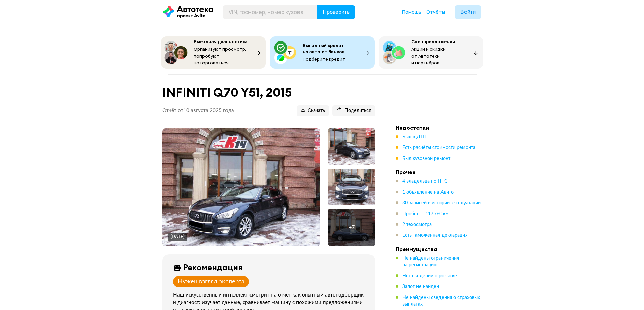 The width and height of the screenshot is (644, 310). I want to click on span: Не найдены ограничения на регистрацию, so click(430, 262).